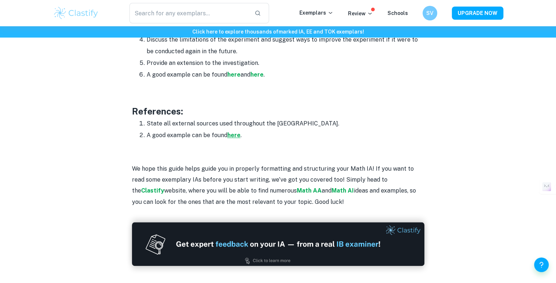 This screenshot has width=556, height=283. What do you see at coordinates (278, 244) in the screenshot?
I see `img: Ad` at bounding box center [278, 244].